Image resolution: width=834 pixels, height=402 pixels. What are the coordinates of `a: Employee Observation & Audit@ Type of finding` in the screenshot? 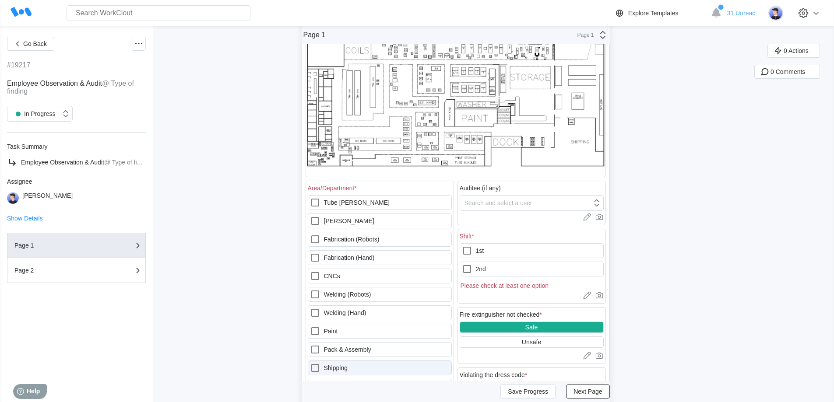 It's located at (76, 162).